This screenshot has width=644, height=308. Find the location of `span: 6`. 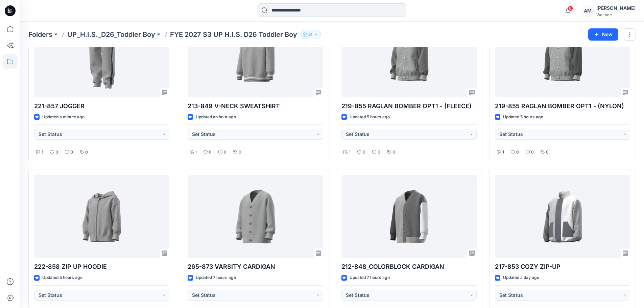

span: 6 is located at coordinates (570, 8).